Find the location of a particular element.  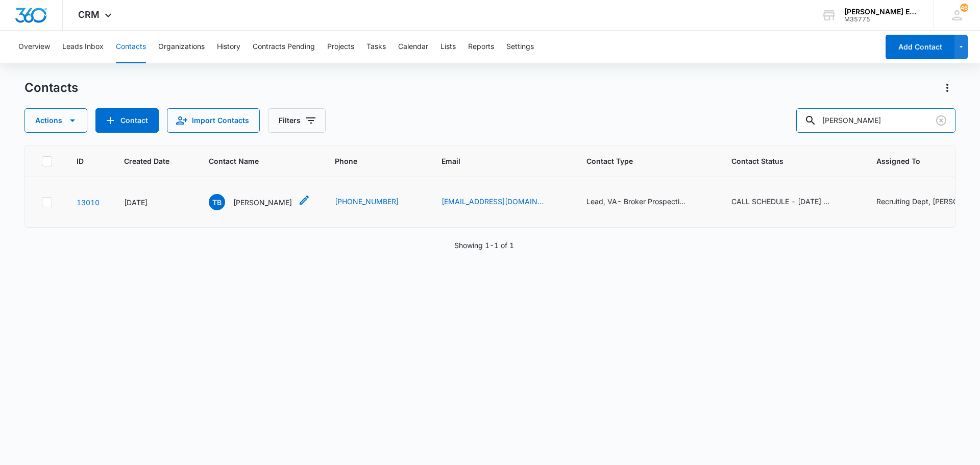

p: Showing 1-1 of 1 is located at coordinates (484, 245).